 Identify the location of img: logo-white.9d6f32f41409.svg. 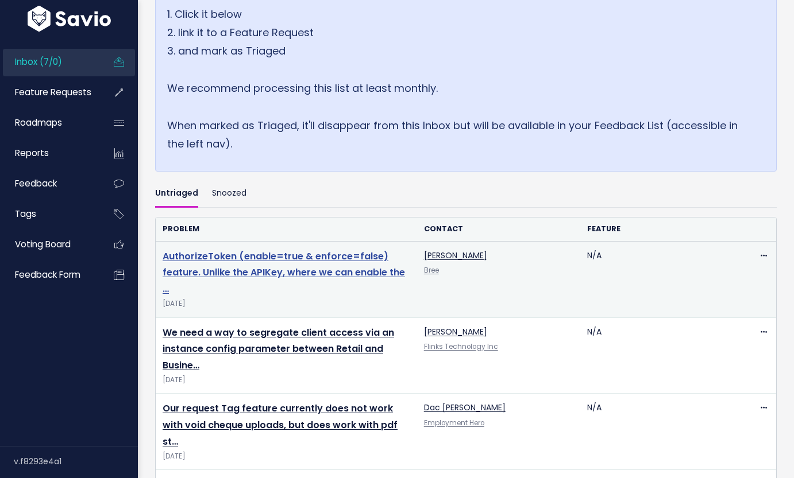
(69, 18).